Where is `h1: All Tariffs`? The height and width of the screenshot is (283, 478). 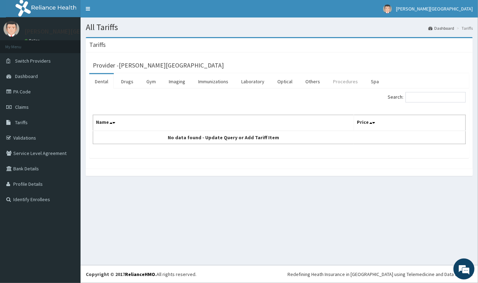 h1: All Tariffs is located at coordinates (279, 27).